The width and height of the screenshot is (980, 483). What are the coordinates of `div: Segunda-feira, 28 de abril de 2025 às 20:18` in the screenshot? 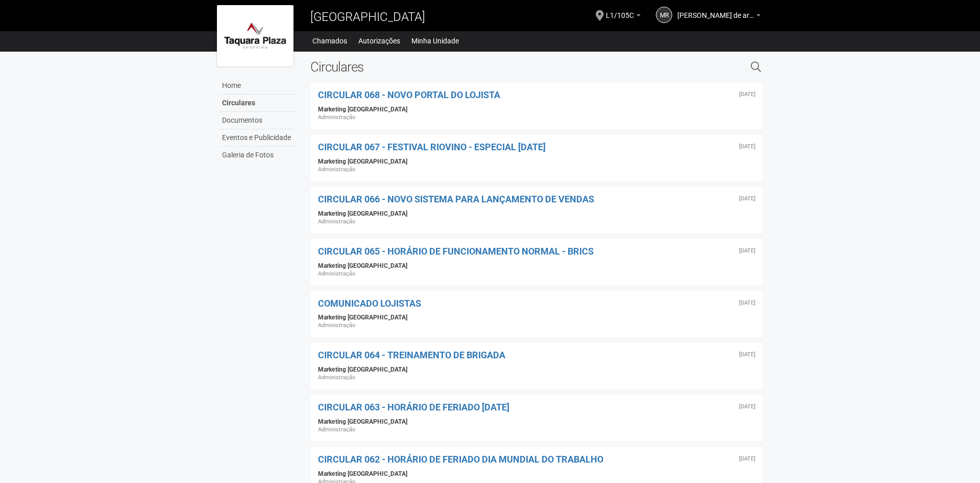 It's located at (747, 458).